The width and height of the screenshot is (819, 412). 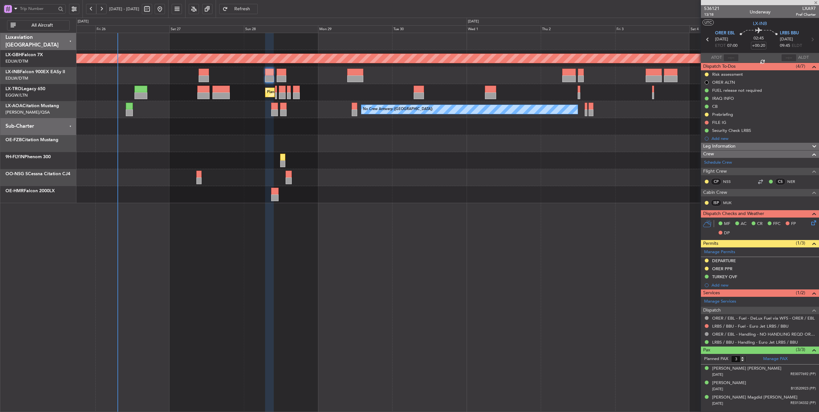 I want to click on span: LX-TRO, so click(x=13, y=89).